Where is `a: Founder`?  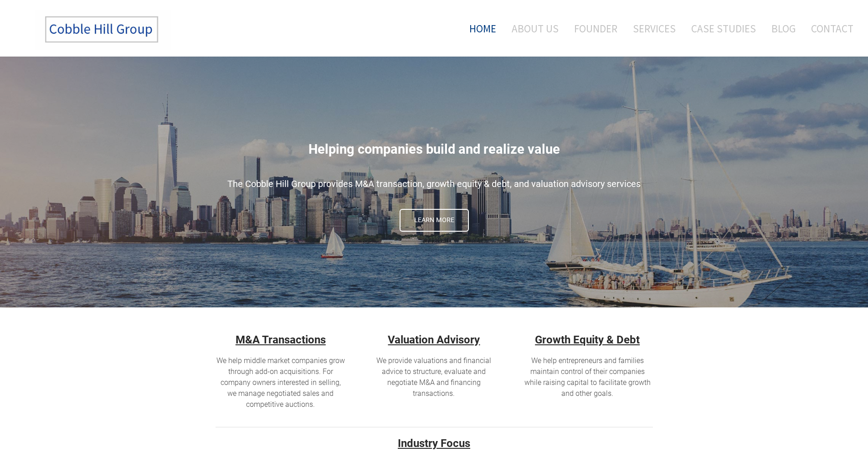
a: Founder is located at coordinates (596, 28).